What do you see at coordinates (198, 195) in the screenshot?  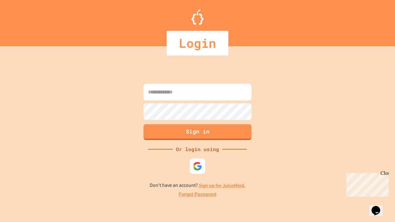 I see `a: Forgot Password` at bounding box center [198, 195].